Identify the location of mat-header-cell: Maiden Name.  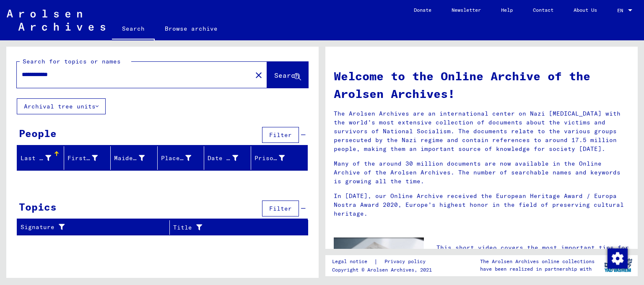
(134, 158).